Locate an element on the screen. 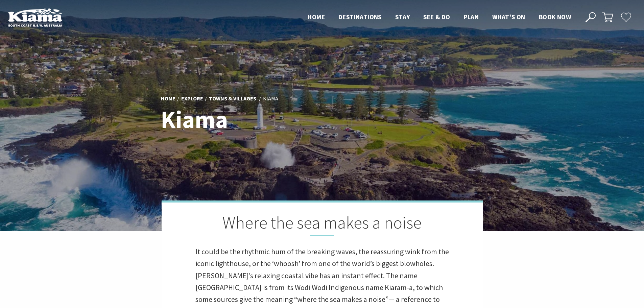  img: Kiama Logo is located at coordinates (35, 17).